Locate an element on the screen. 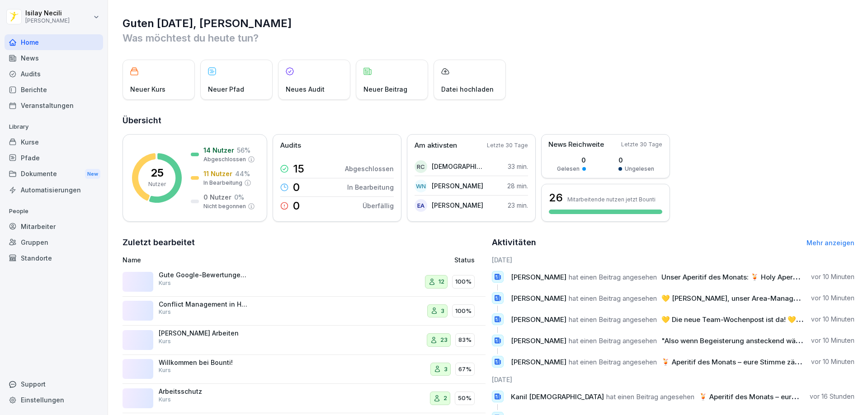  h2: Aktivitäten is located at coordinates (514, 243).